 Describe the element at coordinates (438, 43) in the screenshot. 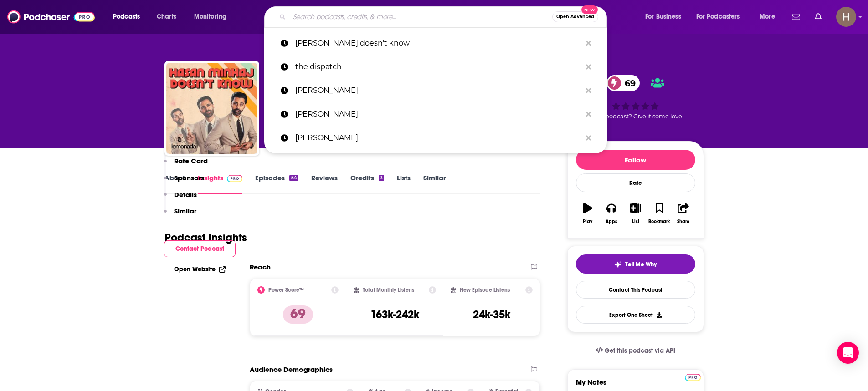

I see `p: hasan minhaj doesn't know` at that location.